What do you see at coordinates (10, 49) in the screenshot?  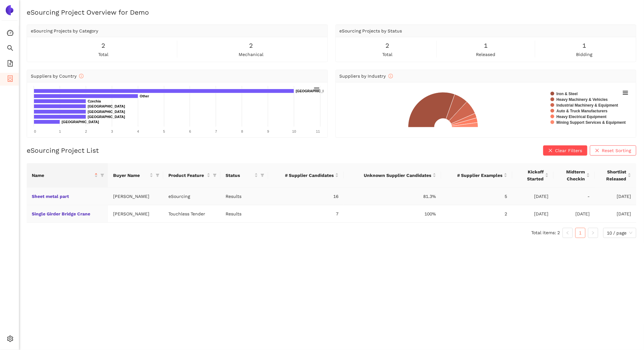 I see `span: search` at bounding box center [10, 49].